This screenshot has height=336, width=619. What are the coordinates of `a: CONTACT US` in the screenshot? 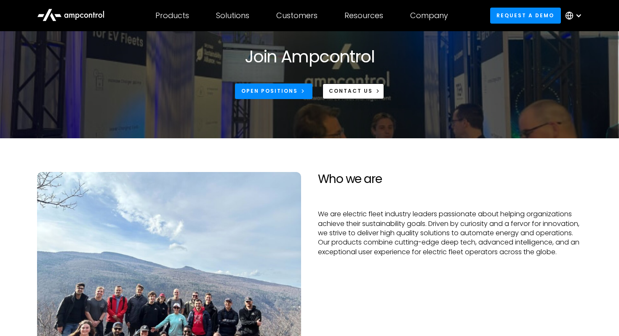 It's located at (353, 91).